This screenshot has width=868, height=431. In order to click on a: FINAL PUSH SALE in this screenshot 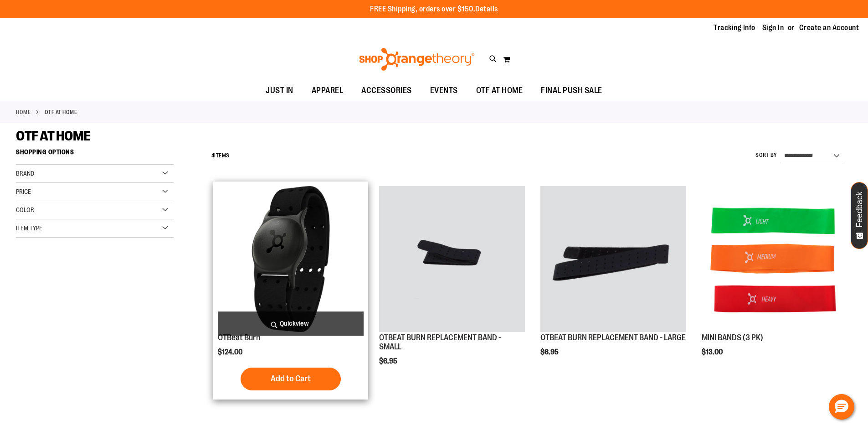, I will do `click(571, 91)`.